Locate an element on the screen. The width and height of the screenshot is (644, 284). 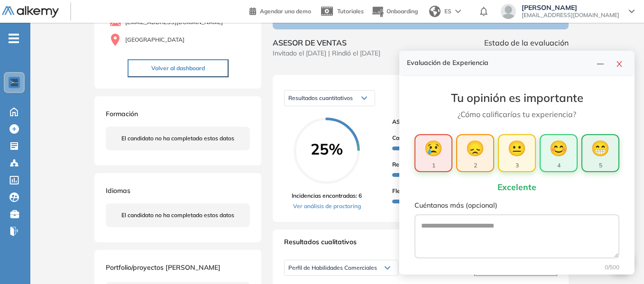
p: ¿Cómo calificarías tu experiencia? is located at coordinates (517, 115).